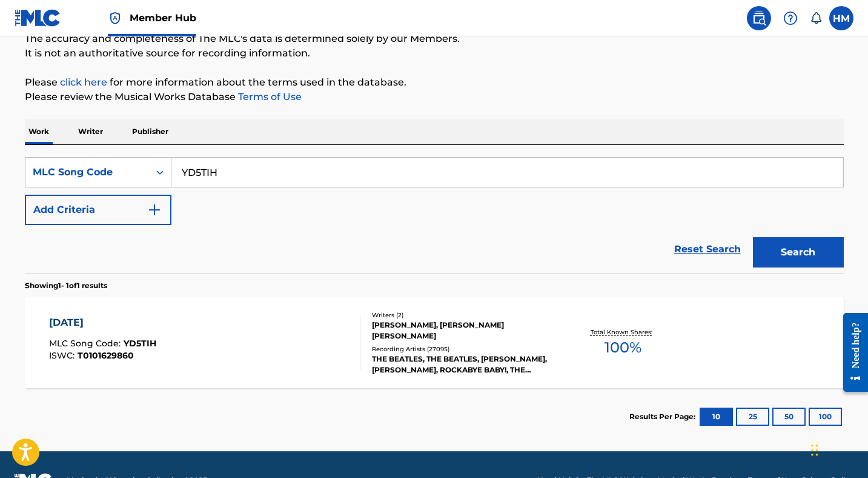  What do you see at coordinates (86, 343) in the screenshot?
I see `span: MLC Song Code :` at bounding box center [86, 343].